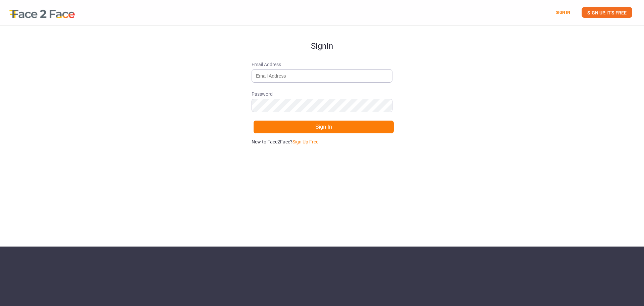  Describe the element at coordinates (322, 106) in the screenshot. I see `input: Password` at that location.